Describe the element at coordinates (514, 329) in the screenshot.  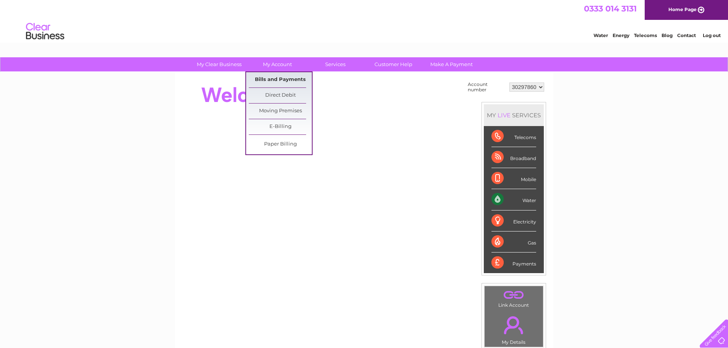
I see `td: My Details` at that location.